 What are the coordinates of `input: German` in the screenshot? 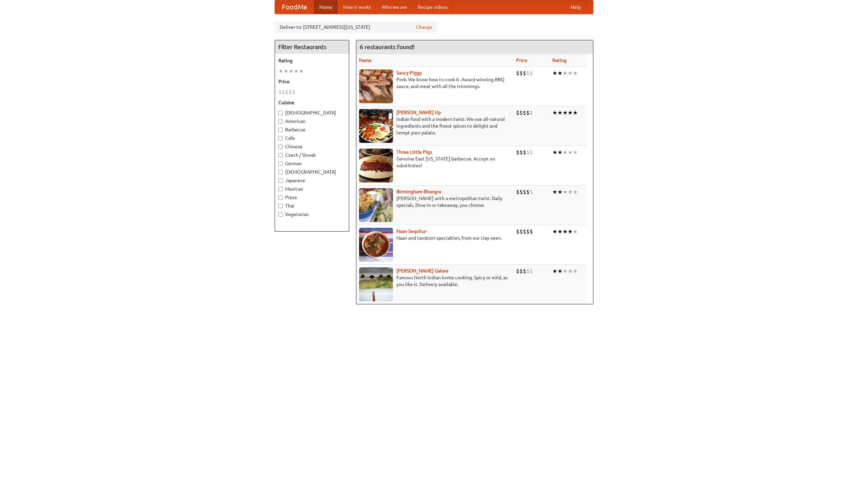 It's located at (280, 163).